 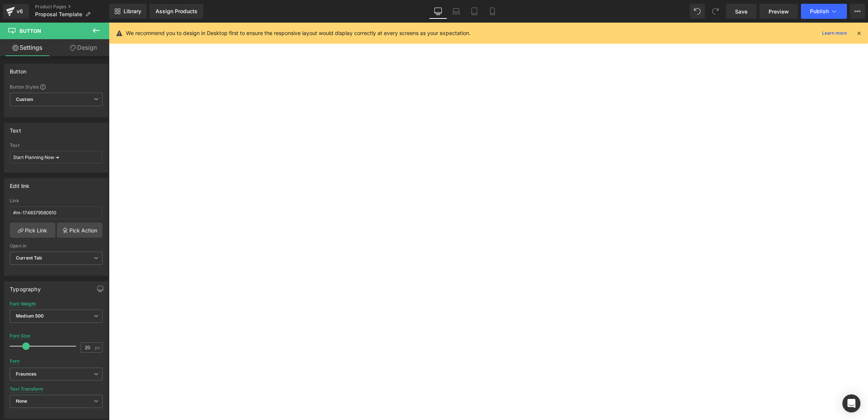 I want to click on div: Text Transform, so click(x=27, y=389).